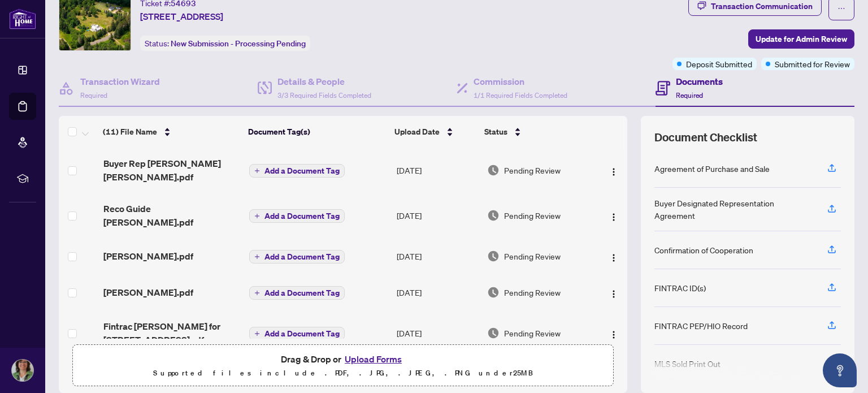  What do you see at coordinates (802, 39) in the screenshot?
I see `button: Update for Admin Review` at bounding box center [802, 39].